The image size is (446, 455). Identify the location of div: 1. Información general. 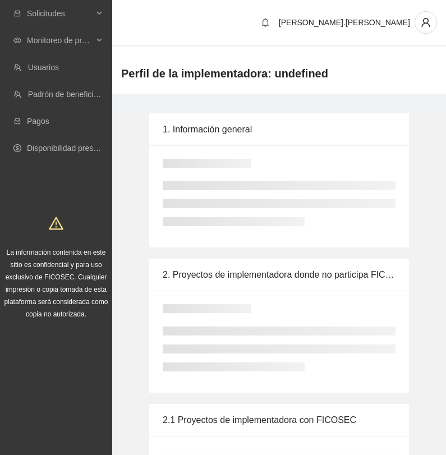
(279, 129).